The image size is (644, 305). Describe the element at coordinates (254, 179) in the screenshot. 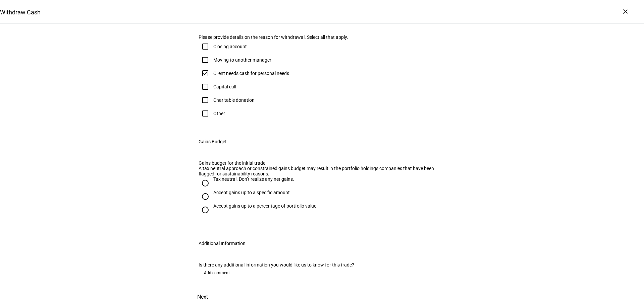

I see `div: Tax neutral. Don’t realize any net gains.` at that location.